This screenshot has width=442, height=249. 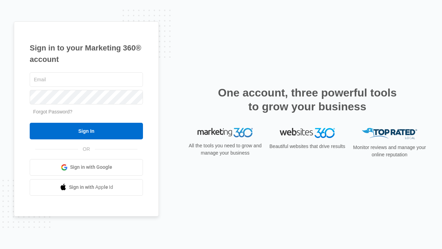 I want to click on span: OR, so click(x=86, y=149).